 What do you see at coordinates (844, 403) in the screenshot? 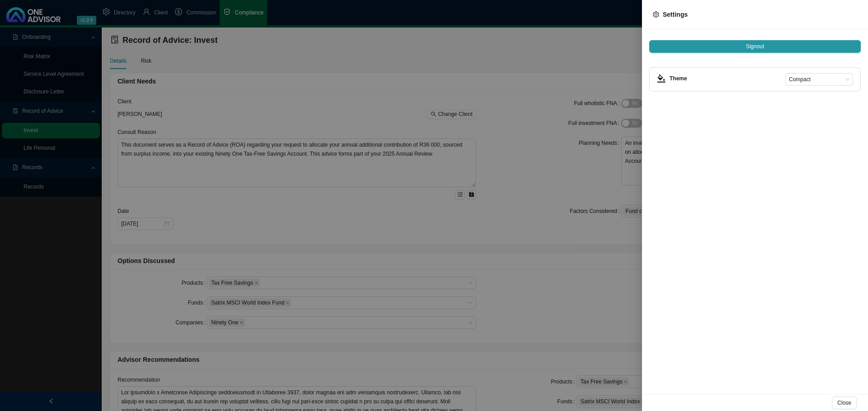
I see `span: Close` at bounding box center [844, 403].